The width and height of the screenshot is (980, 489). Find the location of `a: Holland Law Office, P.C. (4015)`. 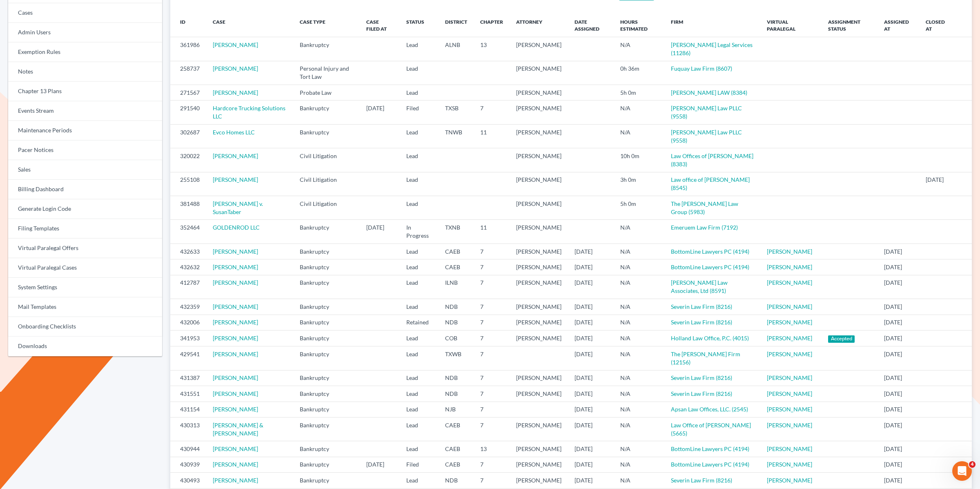

a: Holland Law Office, P.C. (4015) is located at coordinates (710, 337).